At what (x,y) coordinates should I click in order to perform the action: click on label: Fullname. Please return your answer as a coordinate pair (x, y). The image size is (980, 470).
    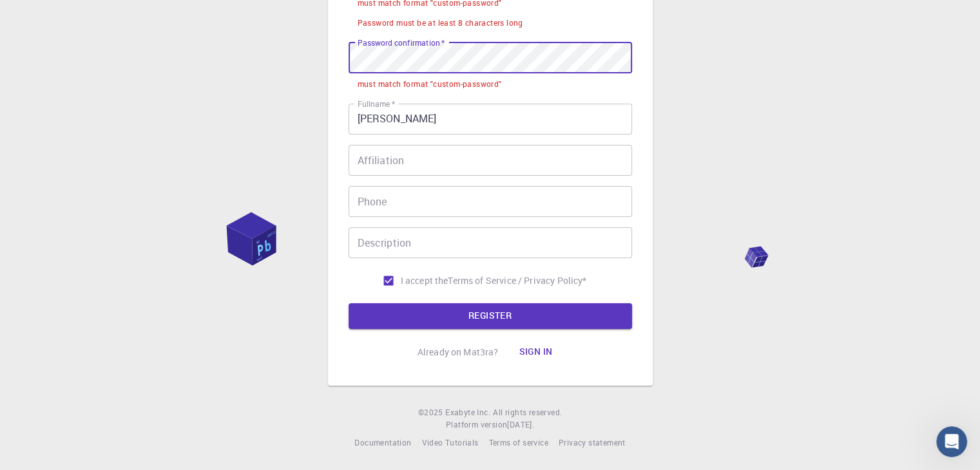
    Looking at the image, I should click on (376, 104).